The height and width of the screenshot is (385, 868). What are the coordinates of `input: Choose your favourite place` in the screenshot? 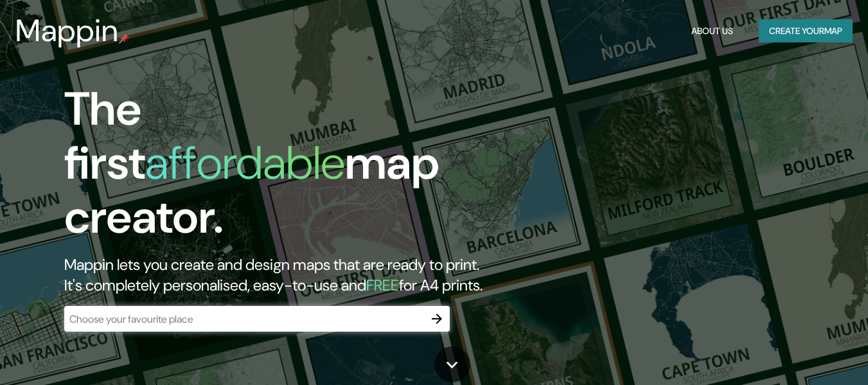 It's located at (244, 319).